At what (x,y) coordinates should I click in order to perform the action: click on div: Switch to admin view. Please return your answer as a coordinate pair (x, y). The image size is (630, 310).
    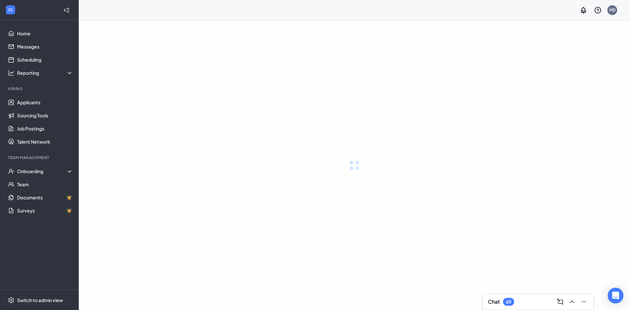
    Looking at the image, I should click on (40, 300).